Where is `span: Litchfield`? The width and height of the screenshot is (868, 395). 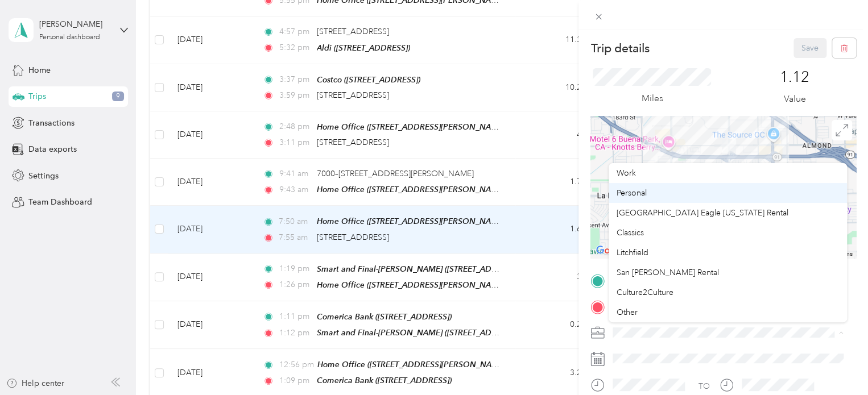
span: Litchfield is located at coordinates (633, 252).